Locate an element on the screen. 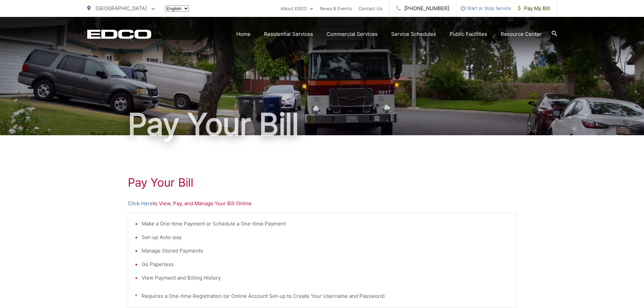 The height and width of the screenshot is (308, 644). p: * Requires a One-time Registration (or Online Account Set-up to Create Your Username and Password) is located at coordinates (322, 297).